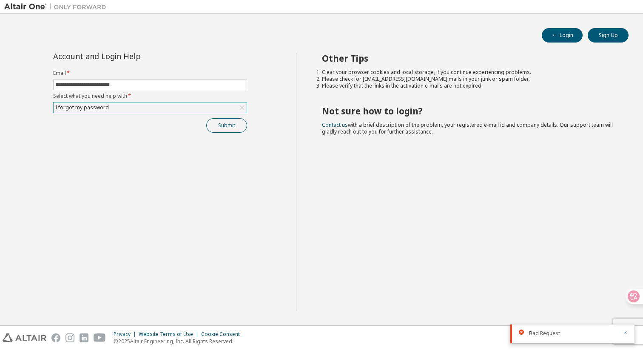  I want to click on a: Contact us, so click(335, 125).